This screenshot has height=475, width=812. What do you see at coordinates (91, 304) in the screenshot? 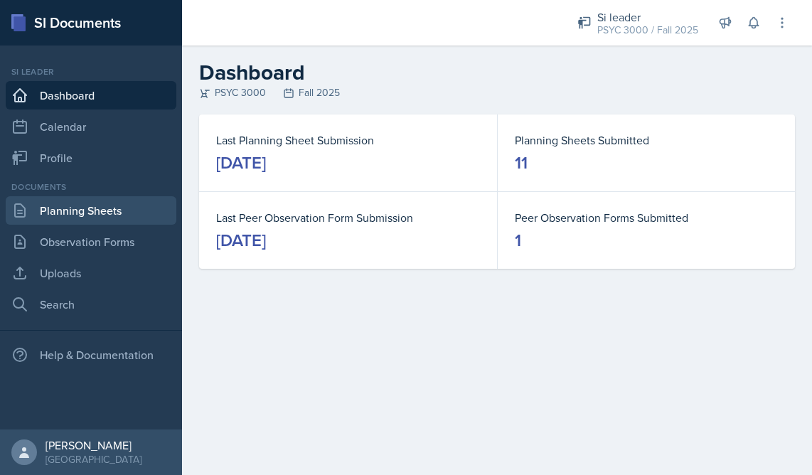
I see `a: Search` at bounding box center [91, 304].